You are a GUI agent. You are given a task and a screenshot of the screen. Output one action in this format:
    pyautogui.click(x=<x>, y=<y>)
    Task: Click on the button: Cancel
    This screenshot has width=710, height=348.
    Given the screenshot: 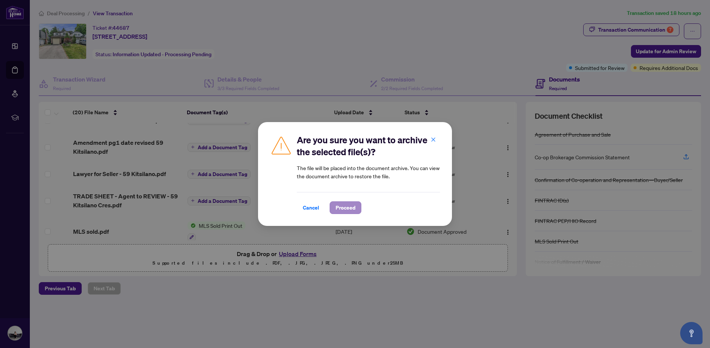 What is the action you would take?
    pyautogui.click(x=311, y=208)
    